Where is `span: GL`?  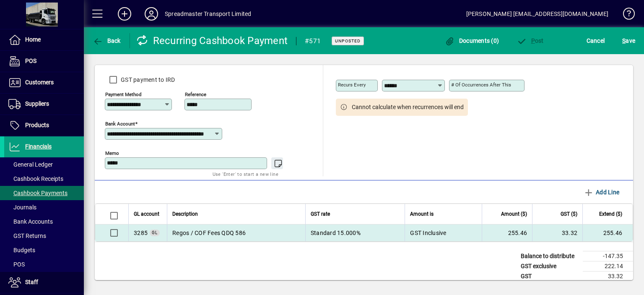 span: GL is located at coordinates (155, 232).